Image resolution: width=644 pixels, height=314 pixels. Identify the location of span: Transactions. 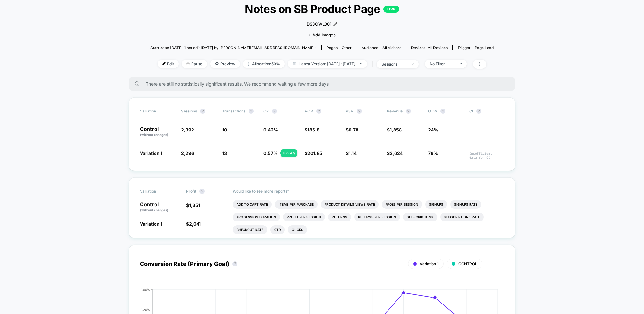
(234, 111).